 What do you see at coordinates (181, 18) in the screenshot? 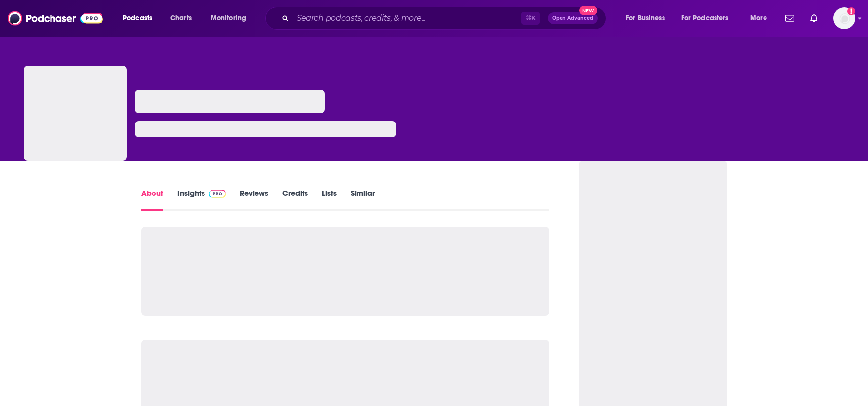
I see `span: Charts` at bounding box center [181, 18].